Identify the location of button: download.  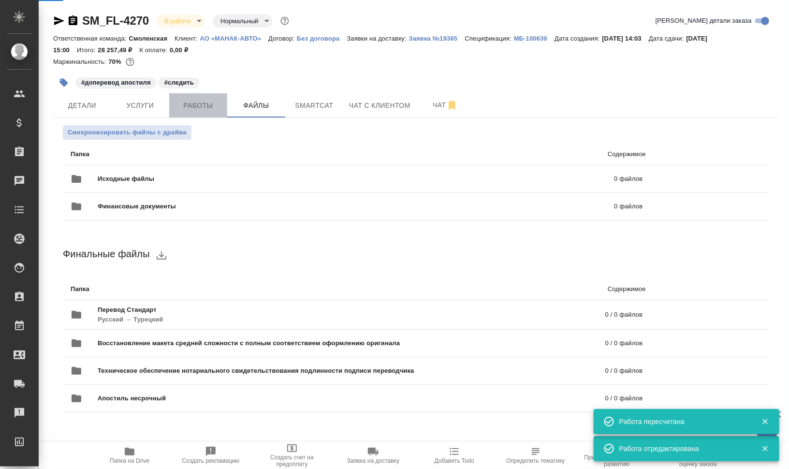
(161, 255).